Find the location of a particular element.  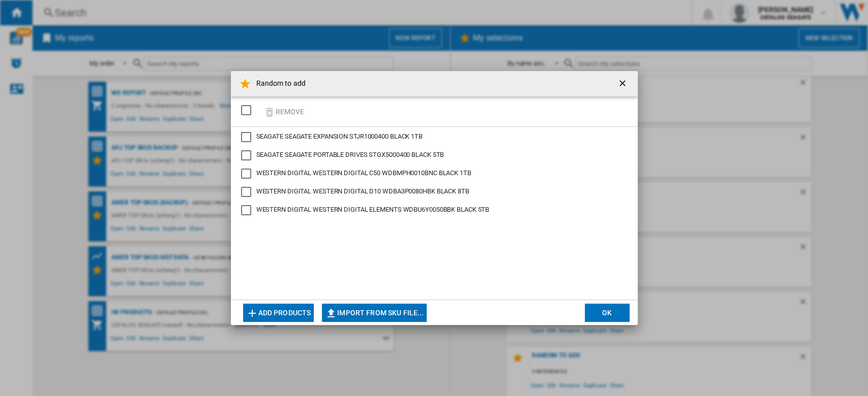

span: WESTERN DIGITAL WESTERN DIGITAL C50 WDBMPH0010BNC BLACK 1TB is located at coordinates (363, 173).